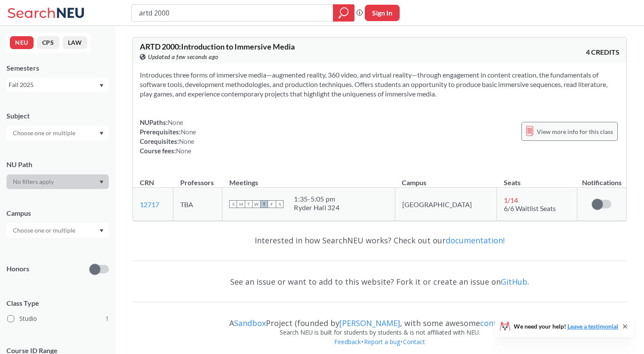 This screenshot has width=644, height=354. I want to click on th: Professors, so click(198, 178).